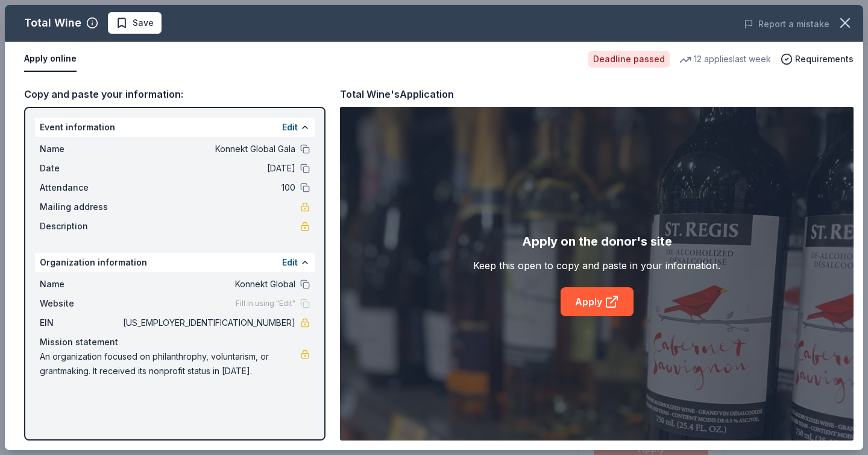  Describe the element at coordinates (208, 149) in the screenshot. I see `span: Konnekt Global Gala` at that location.